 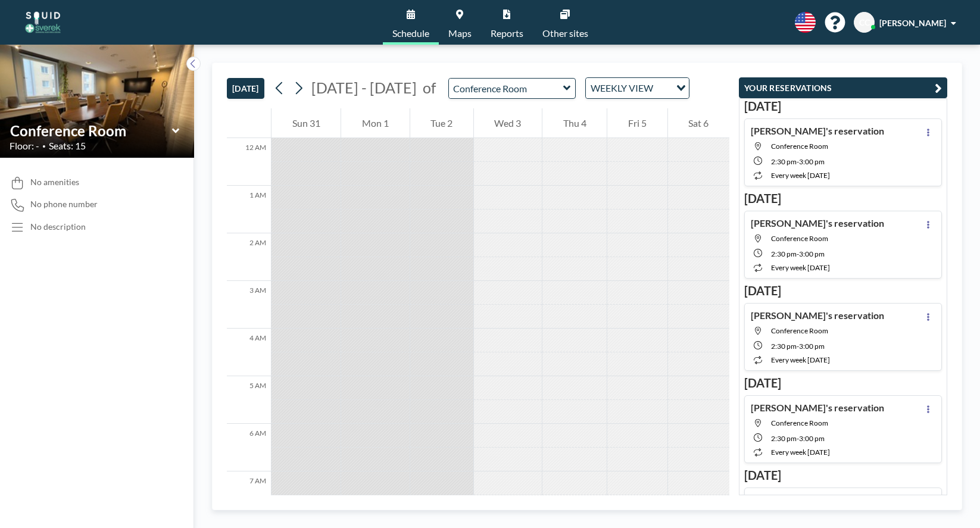 I want to click on img: organization-logo, so click(x=43, y=23).